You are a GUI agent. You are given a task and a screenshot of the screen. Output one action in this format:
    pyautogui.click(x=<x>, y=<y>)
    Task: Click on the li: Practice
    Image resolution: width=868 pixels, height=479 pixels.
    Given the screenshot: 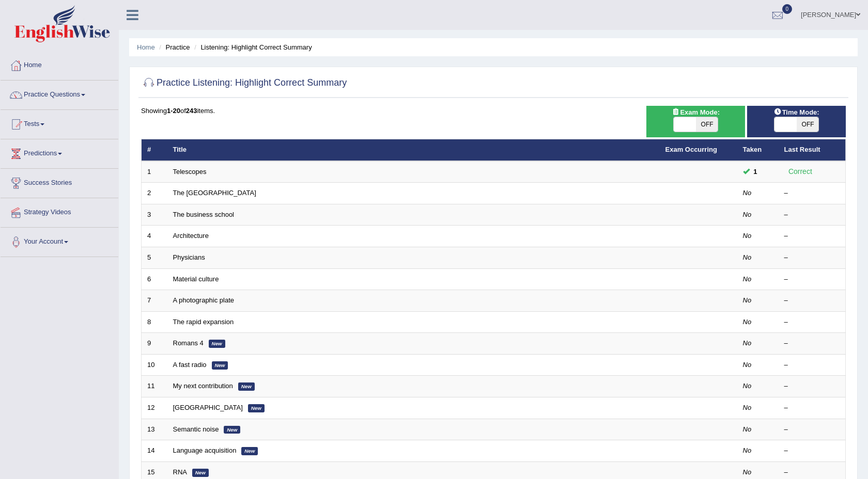 What is the action you would take?
    pyautogui.click(x=173, y=47)
    